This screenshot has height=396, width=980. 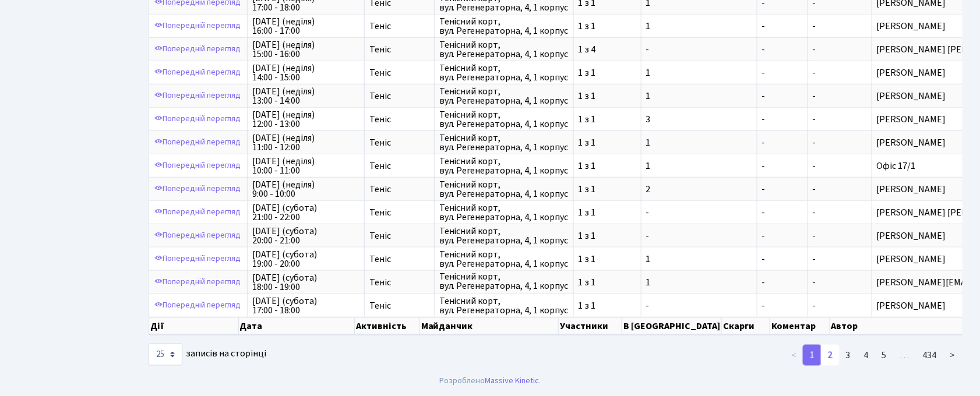 What do you see at coordinates (699, 119) in the screenshot?
I see `span: 3` at bounding box center [699, 119].